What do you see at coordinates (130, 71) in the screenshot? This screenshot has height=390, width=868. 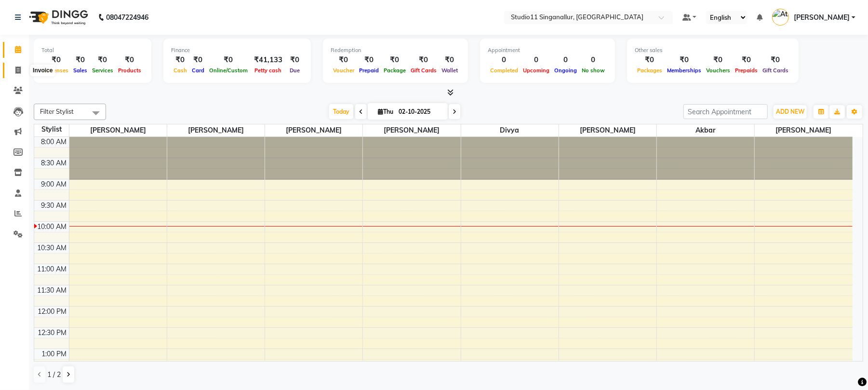 I see `span: Products` at bounding box center [130, 71].